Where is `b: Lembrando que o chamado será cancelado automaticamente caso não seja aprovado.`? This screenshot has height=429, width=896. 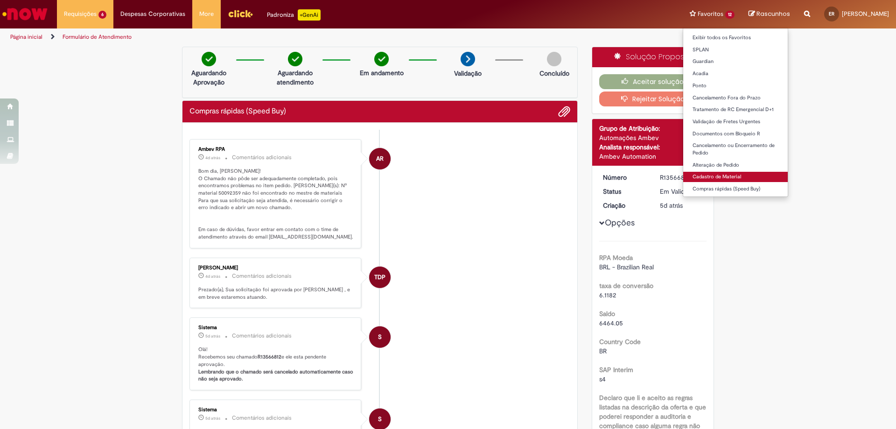 b: Lembrando que o chamado será cancelado automaticamente caso não seja aprovado. is located at coordinates (276, 375).